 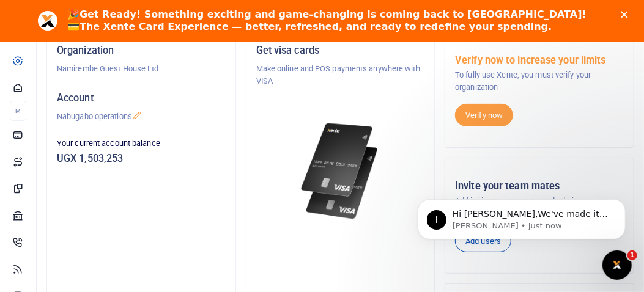 What do you see at coordinates (48, 21) in the screenshot?
I see `img: Profile image for Aceng` at bounding box center [48, 21].